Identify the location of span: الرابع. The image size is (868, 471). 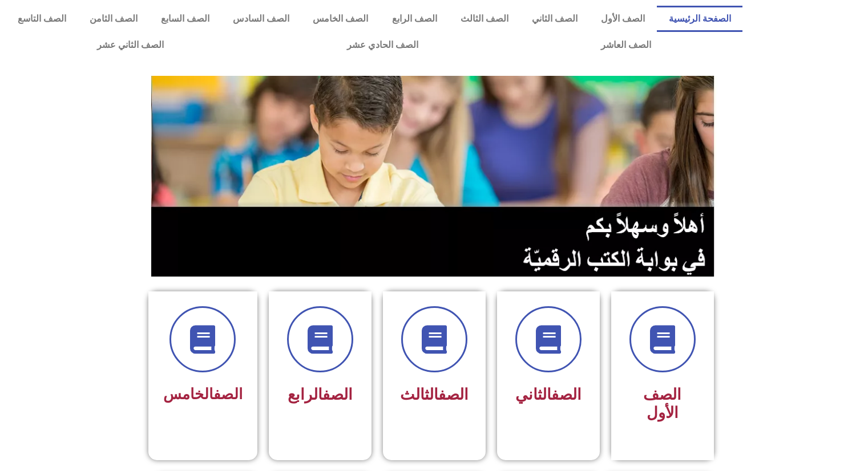
(320, 394).